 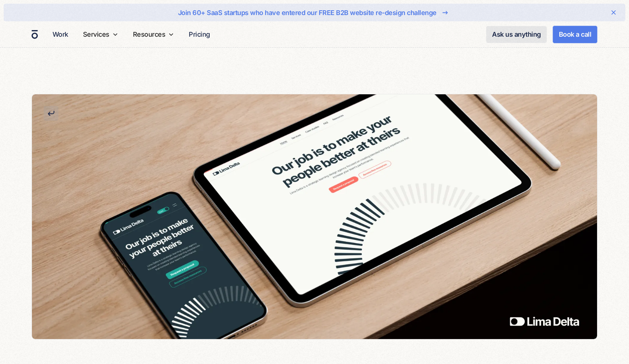 What do you see at coordinates (307, 12) in the screenshot?
I see `div: Join 60+ SaaS startups who have entered our FREE B2B website re-design challenge` at bounding box center [307, 12].